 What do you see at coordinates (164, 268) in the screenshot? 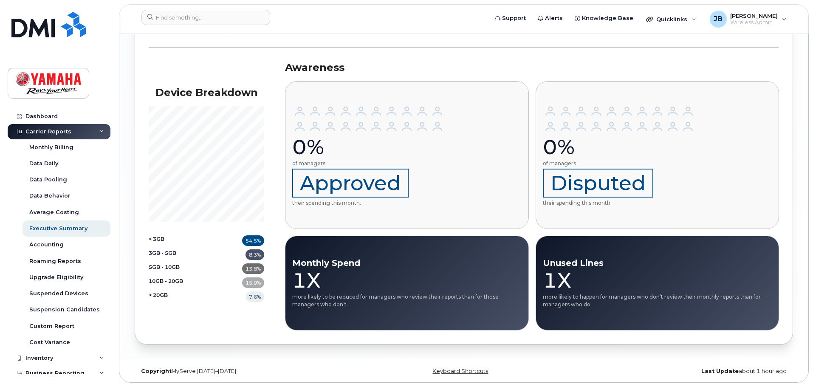
I see `span: 5GB - 10GB` at bounding box center [164, 268].